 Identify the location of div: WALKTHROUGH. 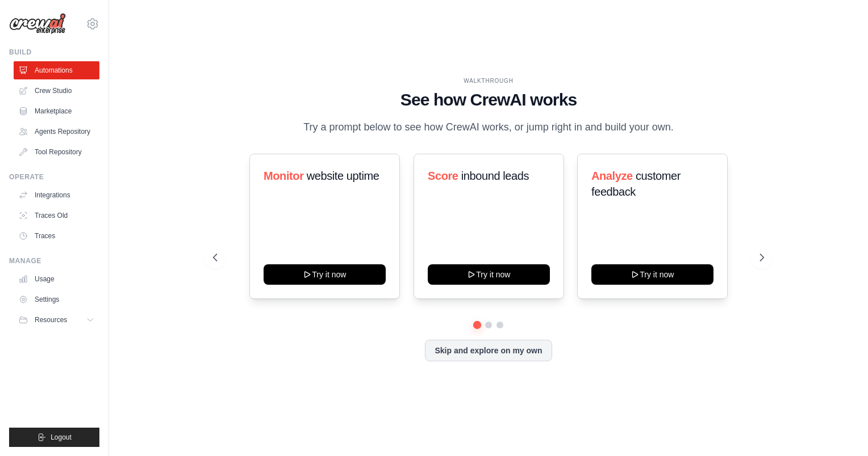
(489, 80).